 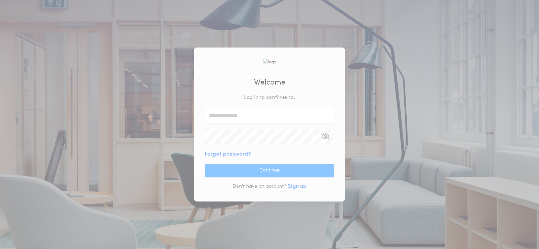 What do you see at coordinates (269, 82) in the screenshot?
I see `h2: Welcome` at bounding box center [269, 82].